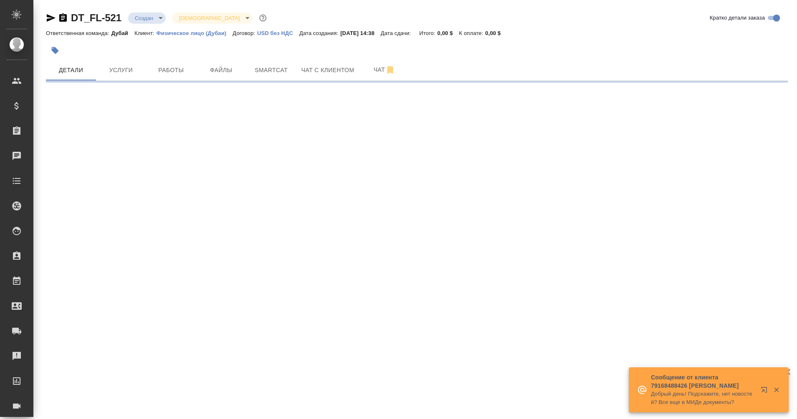  What do you see at coordinates (71, 70) in the screenshot?
I see `span: Детали` at bounding box center [71, 70].